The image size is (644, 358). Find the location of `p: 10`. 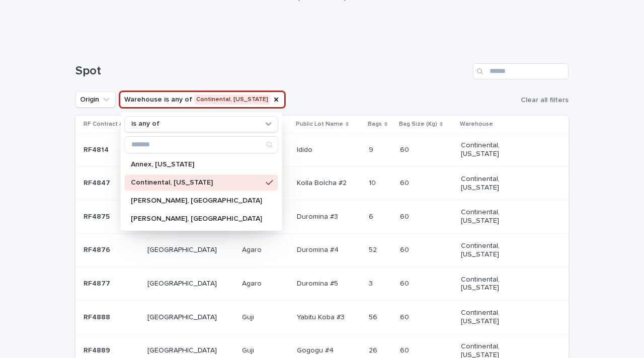

p: 10 is located at coordinates (373, 182).